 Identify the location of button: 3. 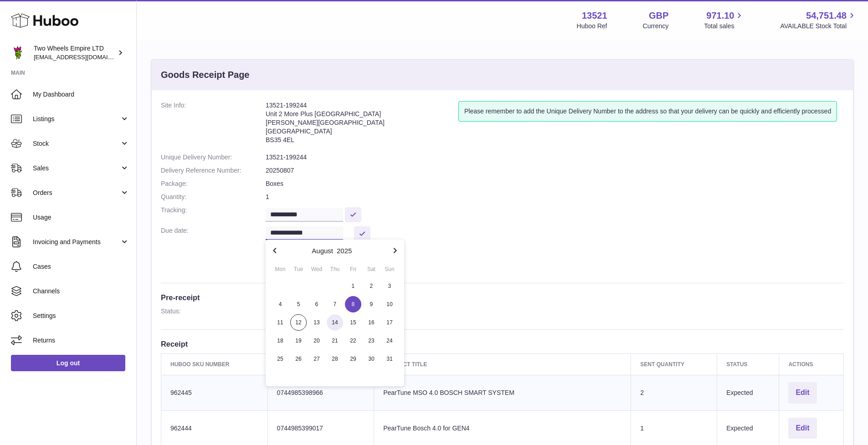
(389, 286).